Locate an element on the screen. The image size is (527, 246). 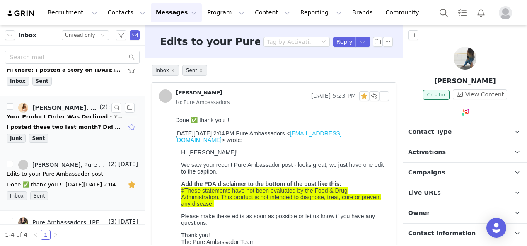
a: Community is located at coordinates (404, 12).